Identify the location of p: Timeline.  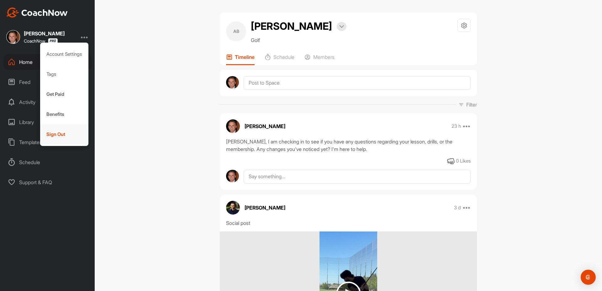
(245, 57).